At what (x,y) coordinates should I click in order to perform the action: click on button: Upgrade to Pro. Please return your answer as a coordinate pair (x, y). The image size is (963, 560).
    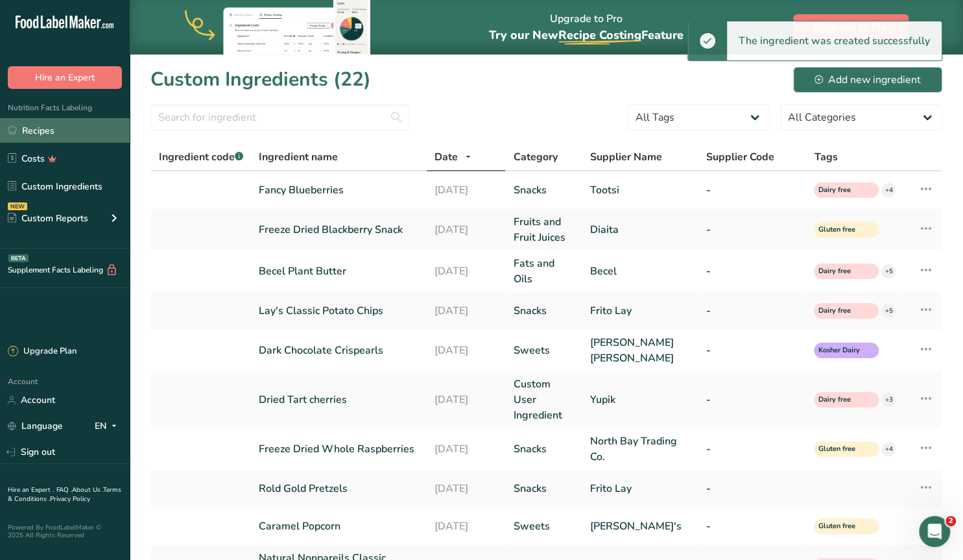
    Looking at the image, I should click on (851, 27).